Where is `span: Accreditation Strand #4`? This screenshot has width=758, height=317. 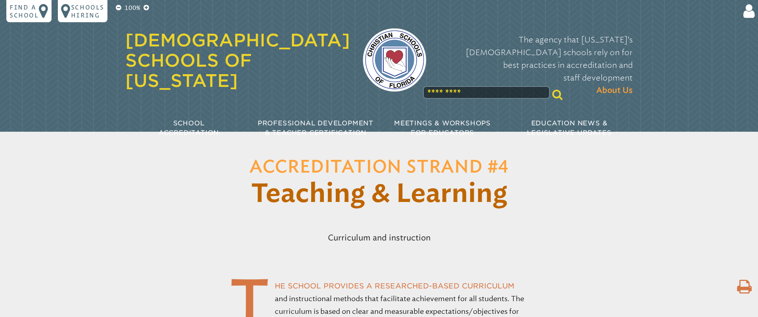
span: Accreditation Strand #4 is located at coordinates (379, 167).